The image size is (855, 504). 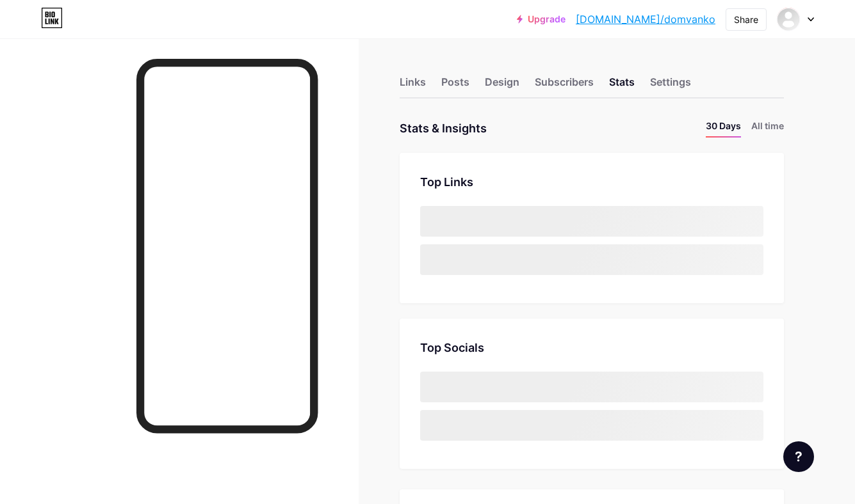 What do you see at coordinates (767, 128) in the screenshot?
I see `li: All time` at bounding box center [767, 128].